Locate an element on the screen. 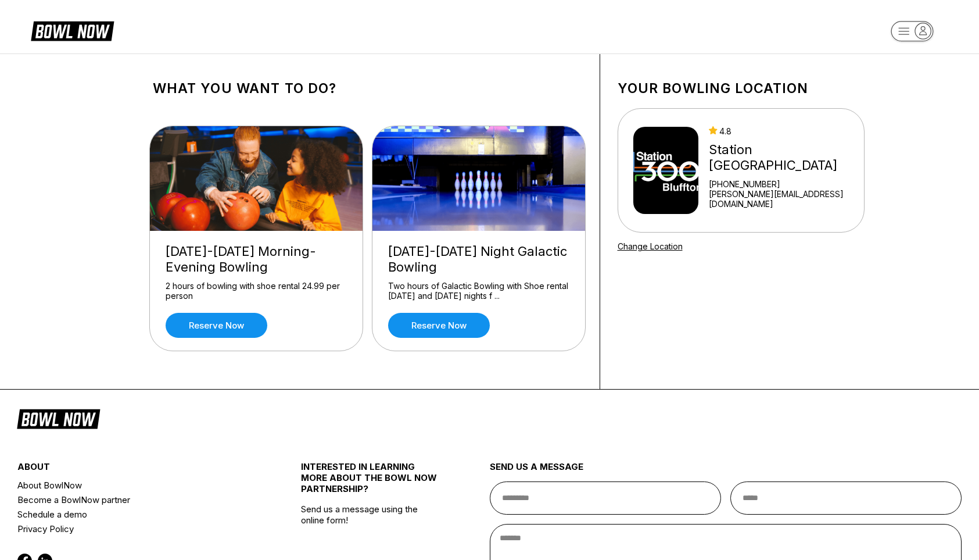  h1: Your bowling location is located at coordinates (741, 88).